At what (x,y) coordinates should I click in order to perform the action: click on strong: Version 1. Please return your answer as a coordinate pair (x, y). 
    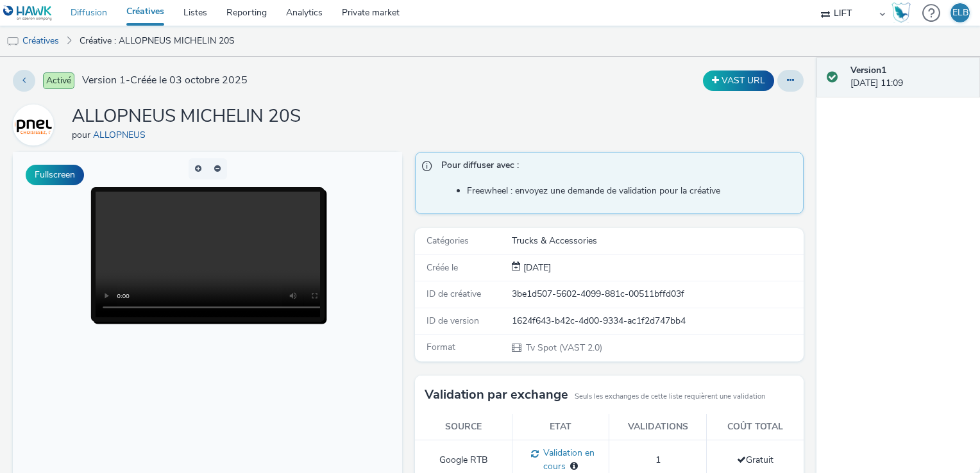
    Looking at the image, I should click on (868, 70).